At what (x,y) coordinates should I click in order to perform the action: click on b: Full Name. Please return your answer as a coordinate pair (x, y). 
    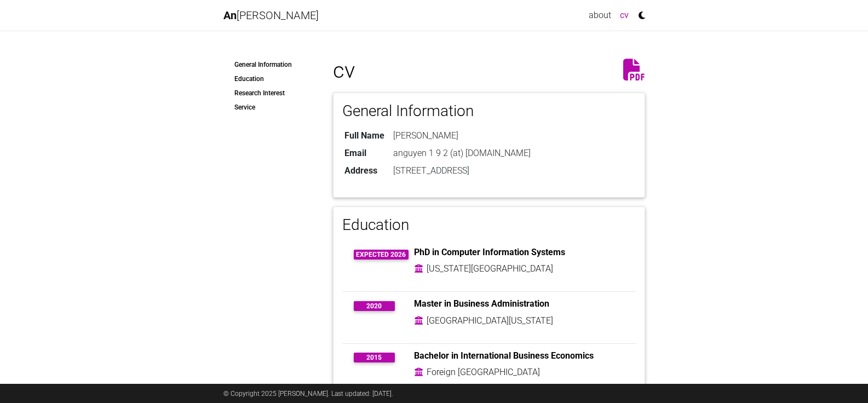
    Looking at the image, I should click on (364, 135).